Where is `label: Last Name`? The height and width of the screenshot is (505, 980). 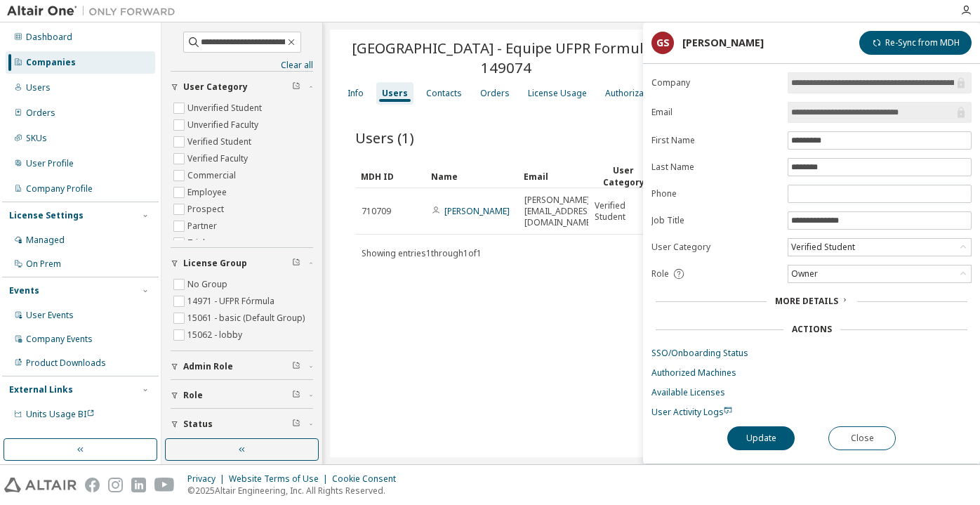 label: Last Name is located at coordinates (715, 167).